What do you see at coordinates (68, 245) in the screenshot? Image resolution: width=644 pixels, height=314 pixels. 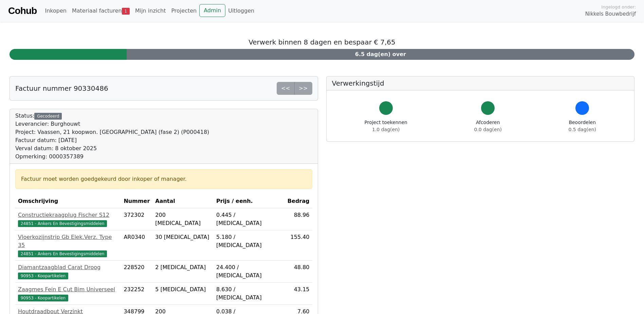 I see `a: Vloerkozijnstrip Gb Elek.Verz. Type 3524851 - Ankers En Bevestigingsmiddelen` at bounding box center [68, 245].